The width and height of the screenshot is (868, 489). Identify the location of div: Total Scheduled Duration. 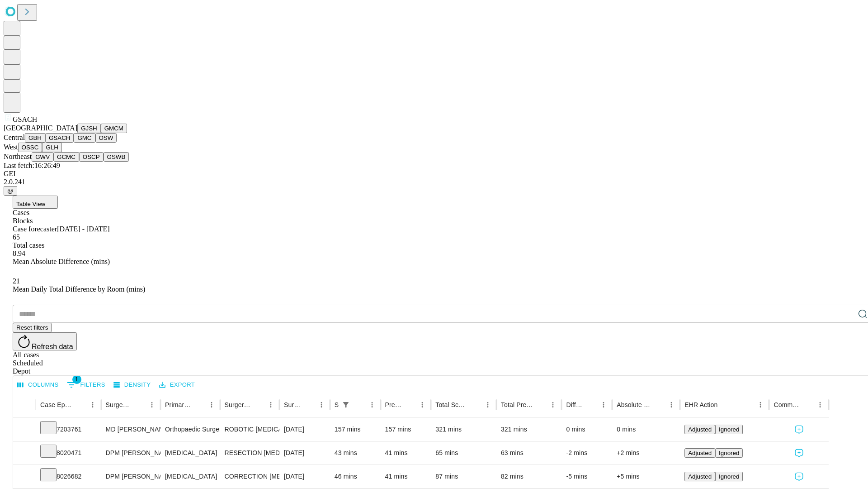
(452, 404).